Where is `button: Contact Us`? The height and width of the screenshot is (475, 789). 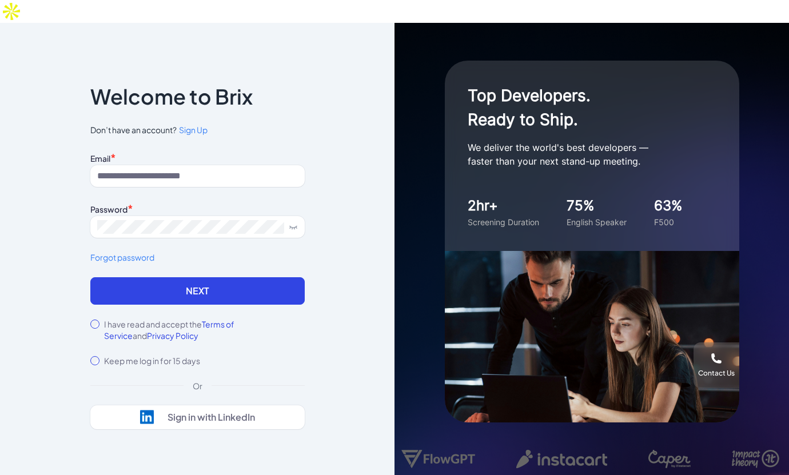 button: Contact Us is located at coordinates (717, 366).